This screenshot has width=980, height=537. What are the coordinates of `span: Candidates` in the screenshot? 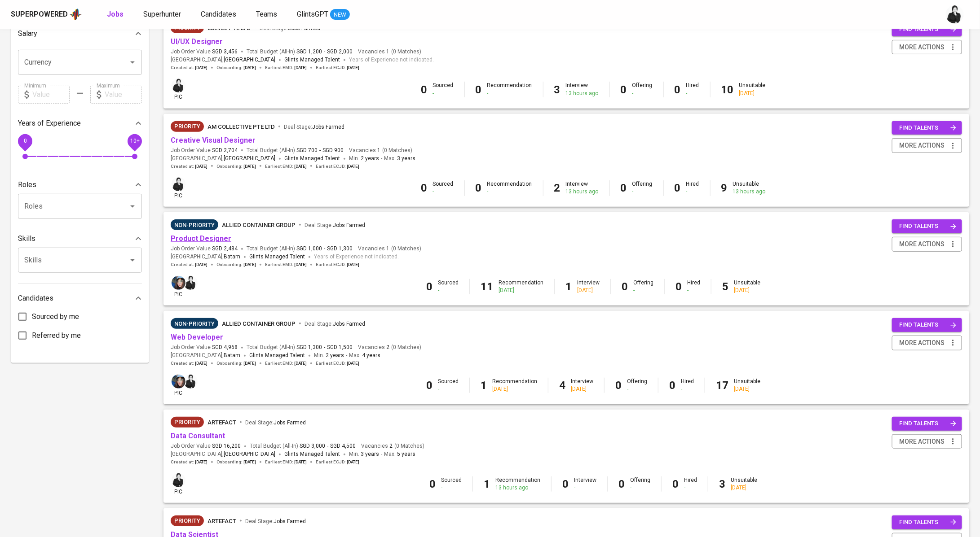 It's located at (218, 14).